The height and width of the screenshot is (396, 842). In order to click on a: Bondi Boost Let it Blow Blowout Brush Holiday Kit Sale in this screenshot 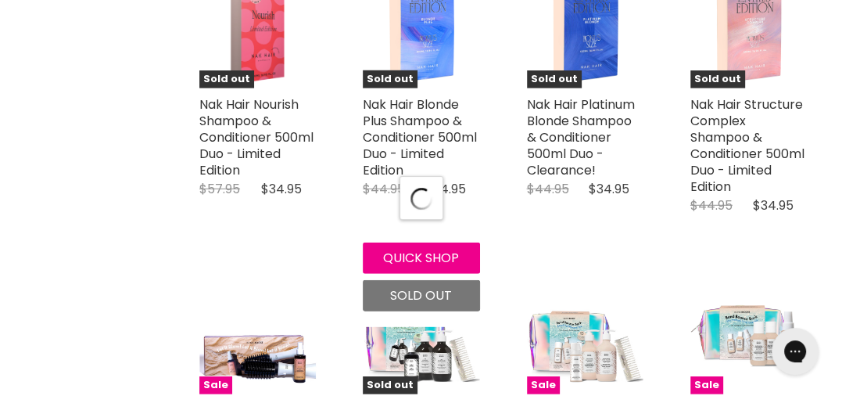, I will do `click(257, 335)`.